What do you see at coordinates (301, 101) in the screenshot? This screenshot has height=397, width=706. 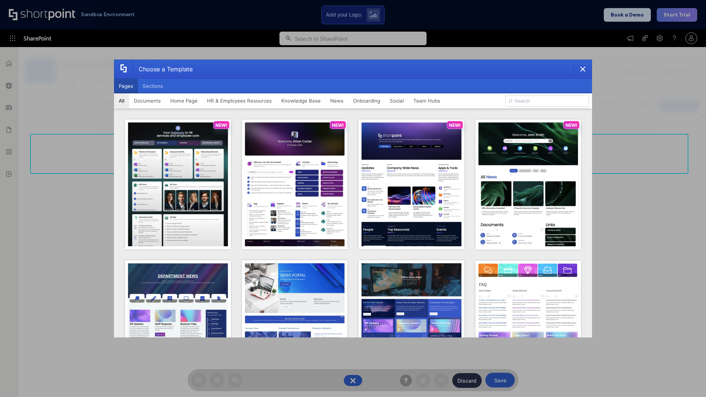 I see `button: Knowledge Base` at bounding box center [301, 101].